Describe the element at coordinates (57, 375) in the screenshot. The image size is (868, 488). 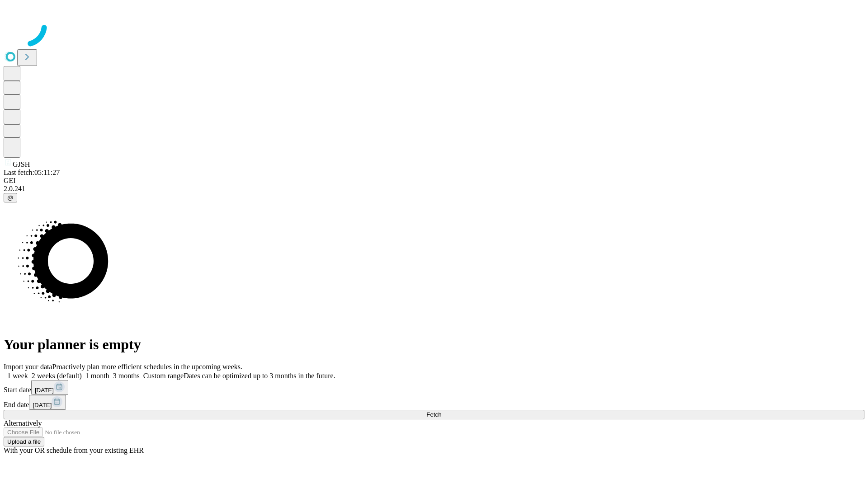
I see `span: 2 weeks (default)` at that location.